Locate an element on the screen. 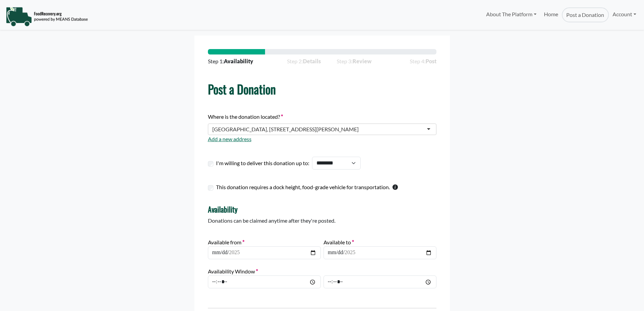 The height and width of the screenshot is (311, 644). label: I'm willing to deliver this donation up to: is located at coordinates (263, 163).